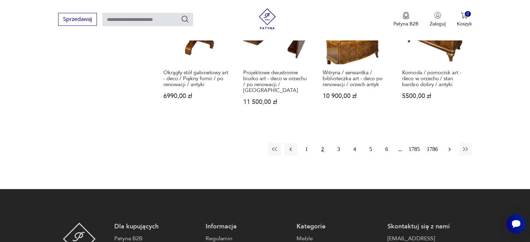 The height and width of the screenshot is (242, 530). I want to click on p: Kategorie, so click(339, 227).